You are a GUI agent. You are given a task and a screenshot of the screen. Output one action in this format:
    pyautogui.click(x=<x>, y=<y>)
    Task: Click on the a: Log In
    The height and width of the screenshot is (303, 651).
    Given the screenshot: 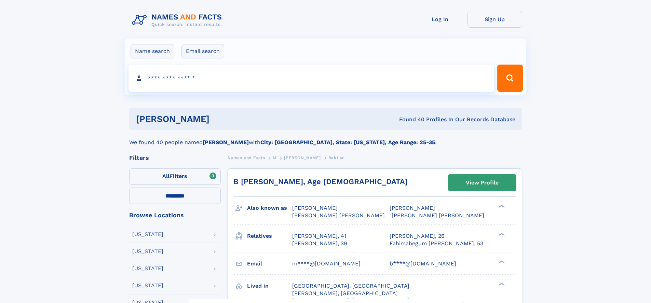 What is the action you would take?
    pyautogui.click(x=440, y=19)
    